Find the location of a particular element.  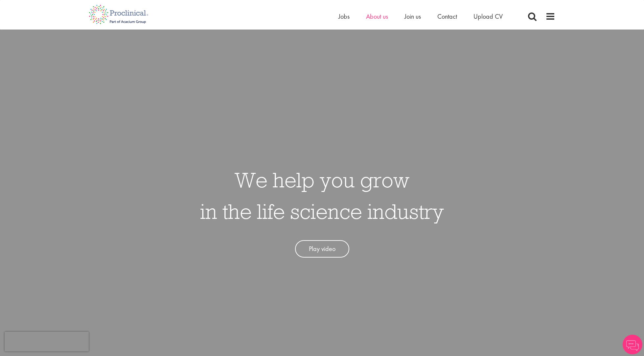

a: About us is located at coordinates (377, 16).